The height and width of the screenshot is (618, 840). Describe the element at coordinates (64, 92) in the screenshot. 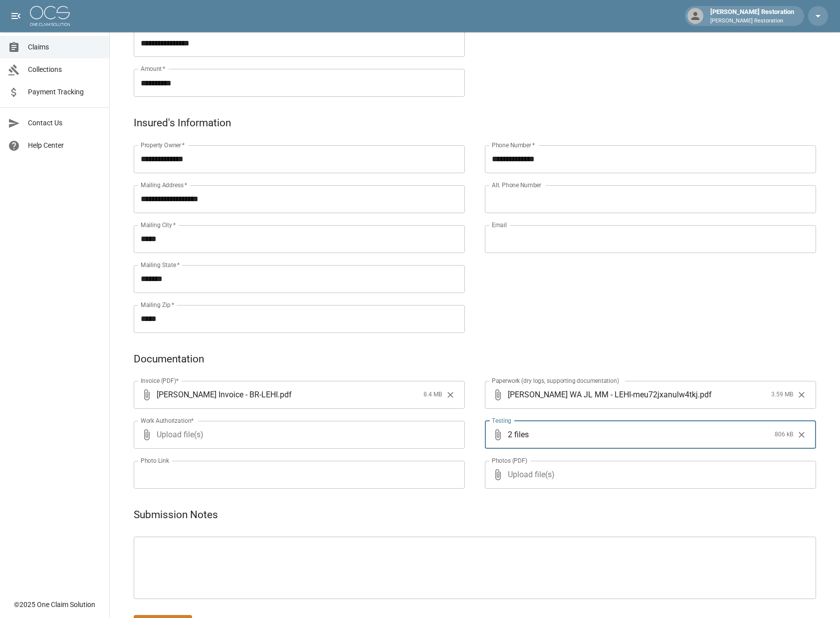

I see `span: Payment Tracking` at that location.